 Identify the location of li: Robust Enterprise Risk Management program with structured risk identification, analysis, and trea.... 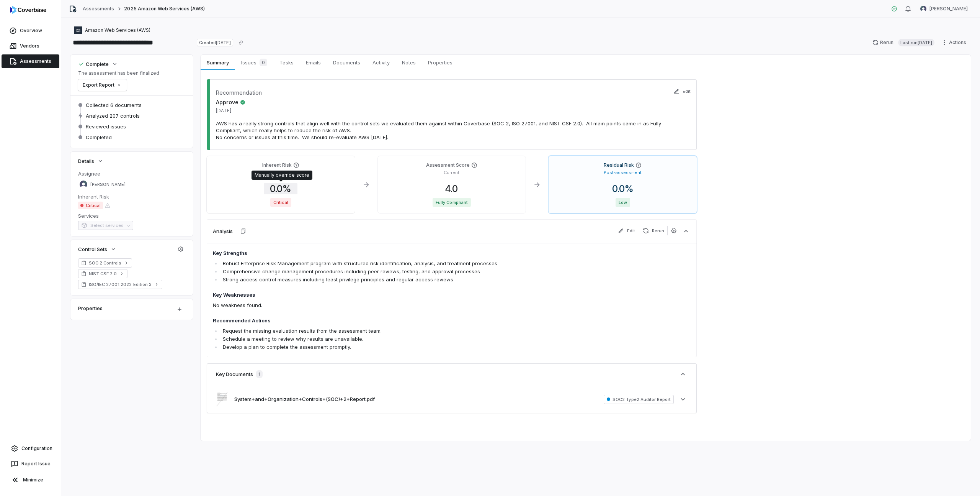
(408, 263).